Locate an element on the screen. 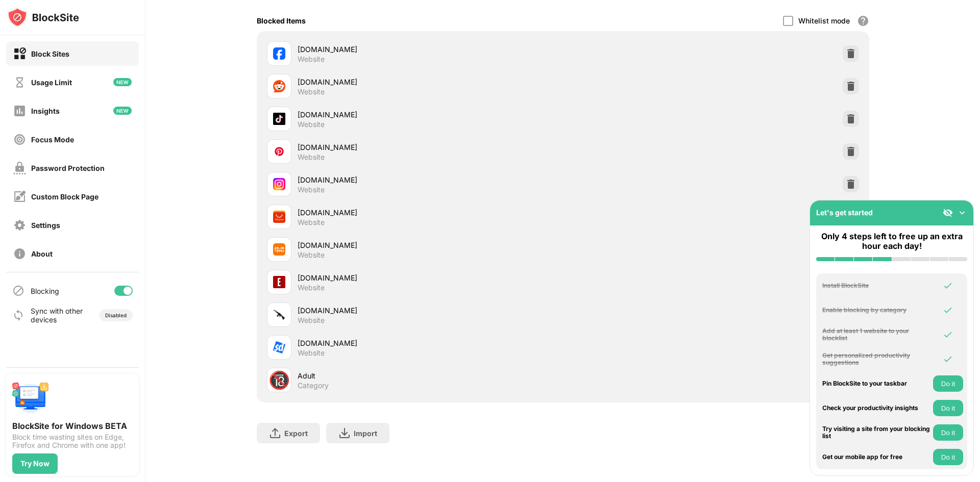  img: push-desktop.svg is located at coordinates (30, 399).